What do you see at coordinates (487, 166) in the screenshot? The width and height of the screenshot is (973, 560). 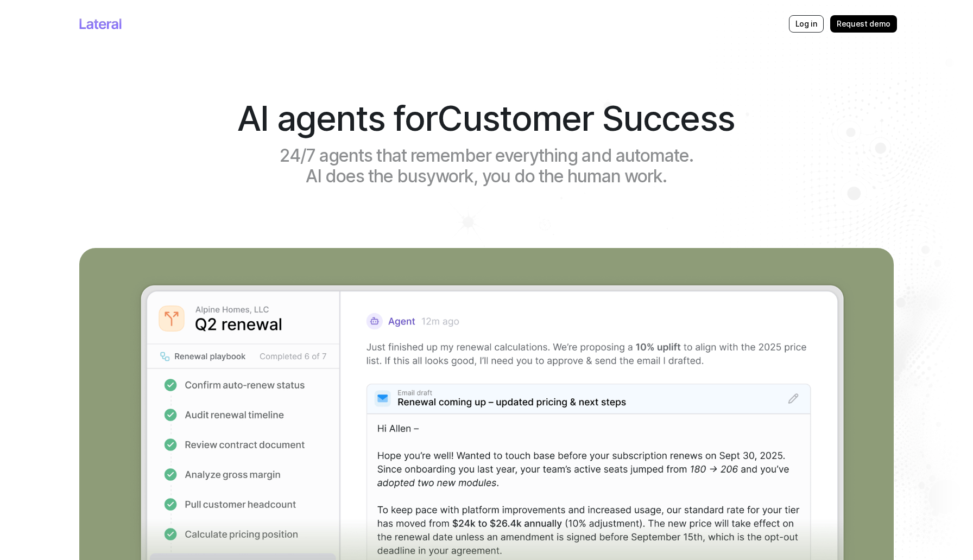 I see `h1: 24/7 agents that remember everything and automate. AI does the busywork, you do the human work.` at bounding box center [487, 166].